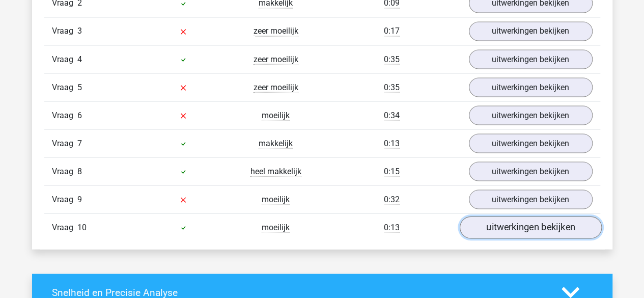 This screenshot has height=298, width=644. What do you see at coordinates (392, 115) in the screenshot?
I see `span: 0:34` at bounding box center [392, 115].